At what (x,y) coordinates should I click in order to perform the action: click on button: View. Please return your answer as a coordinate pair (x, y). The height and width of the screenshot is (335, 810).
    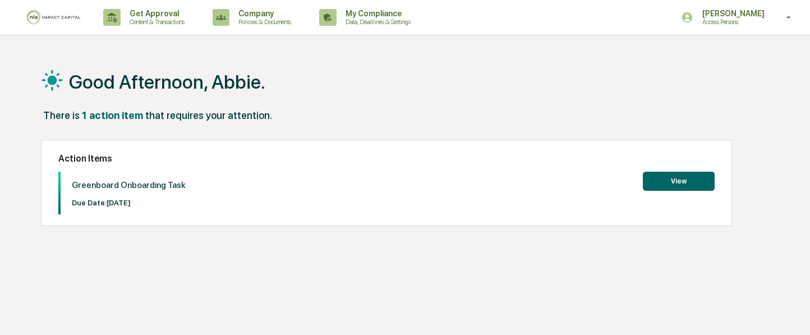
    Looking at the image, I should click on (678, 181).